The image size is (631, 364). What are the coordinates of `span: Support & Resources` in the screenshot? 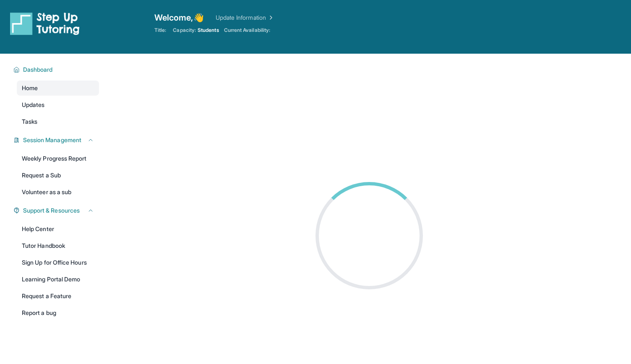 It's located at (51, 211).